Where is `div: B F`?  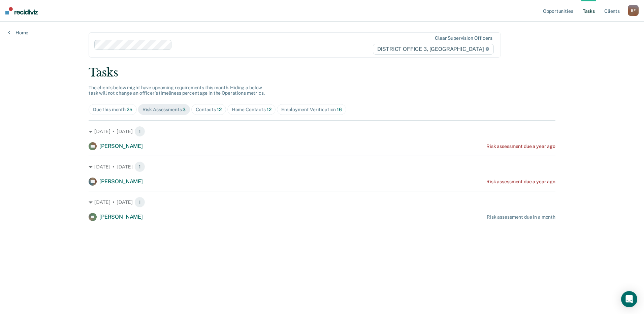 div: B F is located at coordinates (633, 11).